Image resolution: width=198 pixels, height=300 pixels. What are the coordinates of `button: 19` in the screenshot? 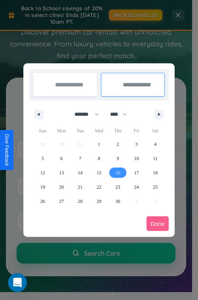 It's located at (42, 187).